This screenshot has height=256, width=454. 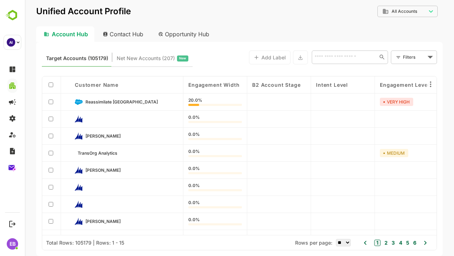 I want to click on span: Known accounts you’ve identified to target - imported from CRM, Offline upload, or promoted from ..., so click(x=52, y=58).